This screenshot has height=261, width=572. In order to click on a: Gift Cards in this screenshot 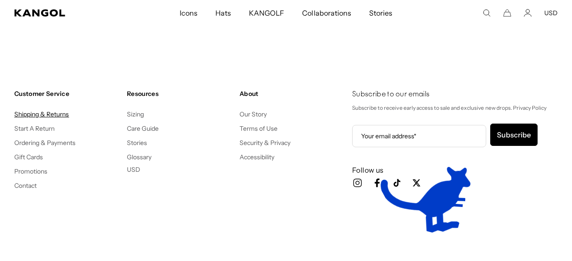, I will do `click(29, 157)`.